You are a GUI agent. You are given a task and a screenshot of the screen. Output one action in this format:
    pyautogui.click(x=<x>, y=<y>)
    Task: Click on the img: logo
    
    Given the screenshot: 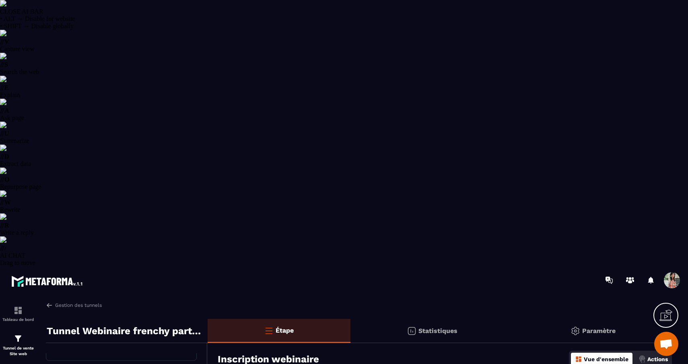 What is the action you would take?
    pyautogui.click(x=47, y=281)
    